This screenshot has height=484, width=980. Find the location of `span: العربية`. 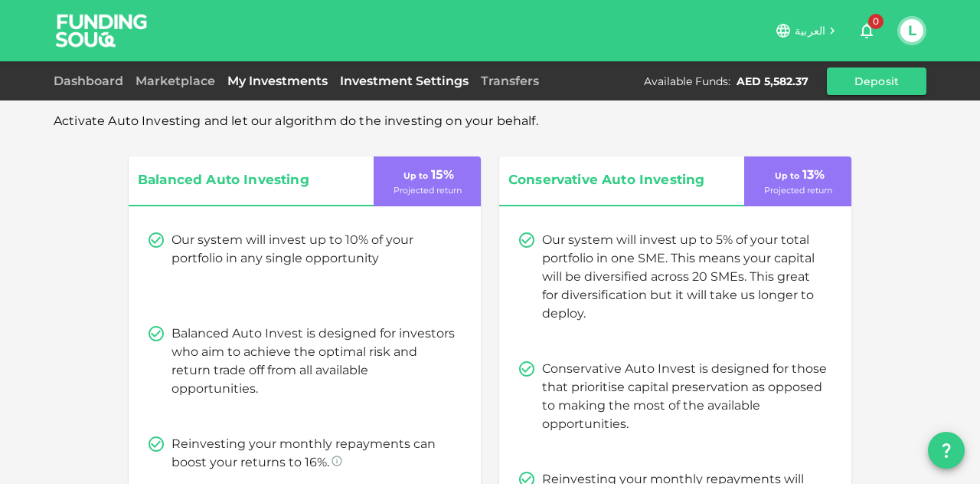

span: العربية is located at coordinates (810, 31).